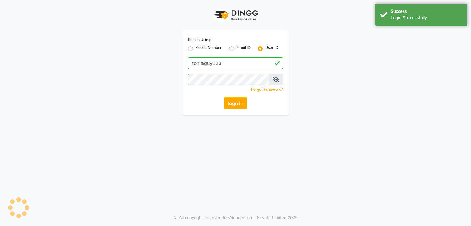 This screenshot has height=226, width=471. I want to click on a: Forgot Password?, so click(267, 89).